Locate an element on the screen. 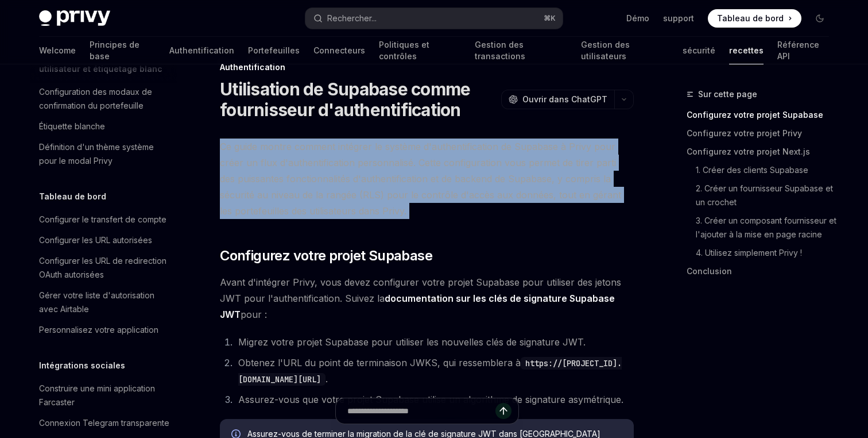 This screenshot has width=868, height=438. div: Rechercher... is located at coordinates (352, 18).